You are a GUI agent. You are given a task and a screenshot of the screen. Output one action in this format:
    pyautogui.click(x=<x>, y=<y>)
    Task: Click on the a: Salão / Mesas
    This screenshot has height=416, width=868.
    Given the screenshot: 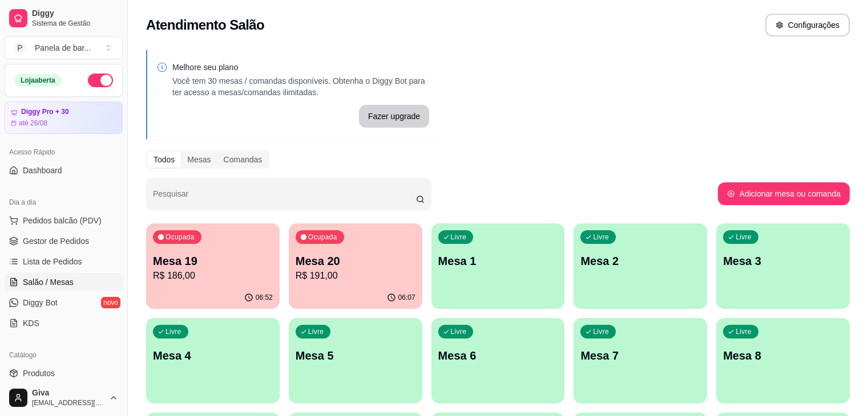 What is the action you would take?
    pyautogui.click(x=63, y=282)
    